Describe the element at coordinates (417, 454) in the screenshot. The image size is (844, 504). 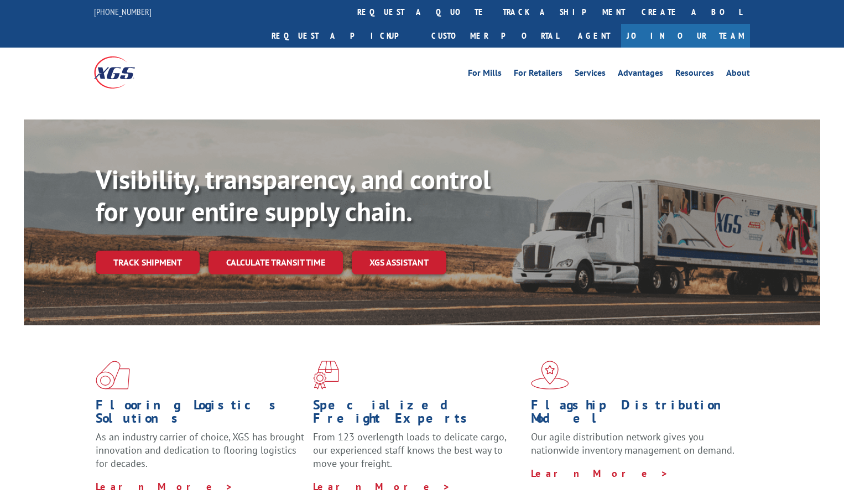
I see `p: From 123 overlength loads to delicate cargo, our experienced staff knows the best way to move you...` at that location.